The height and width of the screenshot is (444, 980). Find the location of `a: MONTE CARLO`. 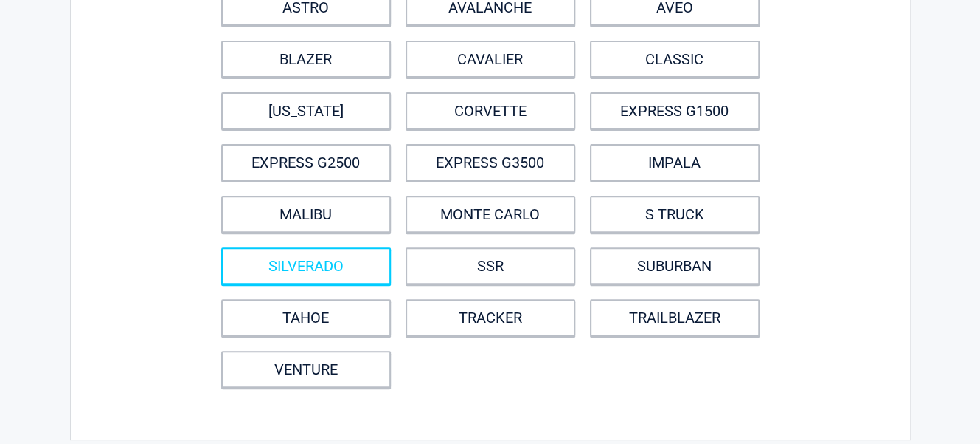

a: MONTE CARLO is located at coordinates (490, 214).